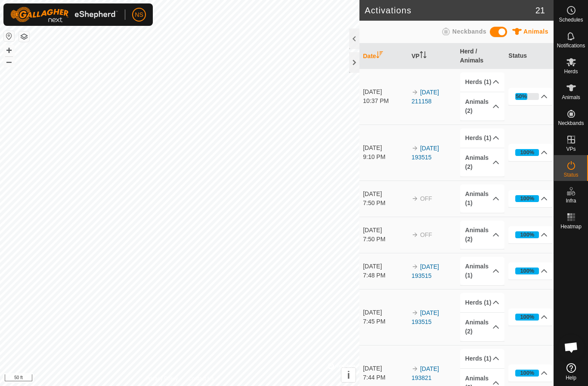 The image size is (588, 386). I want to click on p-accordion-header: 50%, so click(530, 96).